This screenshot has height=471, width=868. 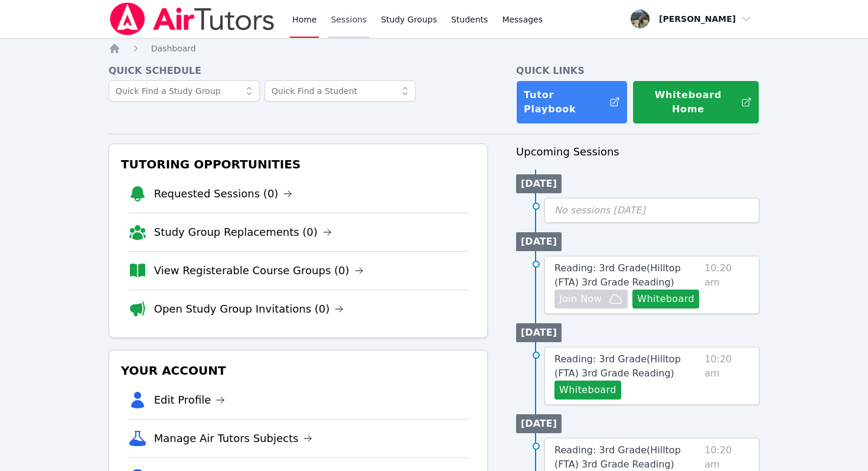 What do you see at coordinates (184, 91) in the screenshot?
I see `input: Quick Find a Study Group` at bounding box center [184, 91].